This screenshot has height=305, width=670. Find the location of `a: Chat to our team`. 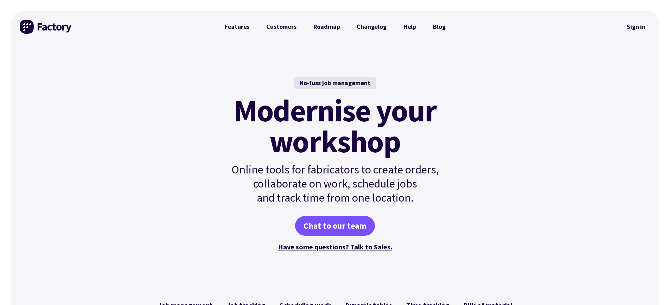

a: Chat to our team is located at coordinates (335, 226).